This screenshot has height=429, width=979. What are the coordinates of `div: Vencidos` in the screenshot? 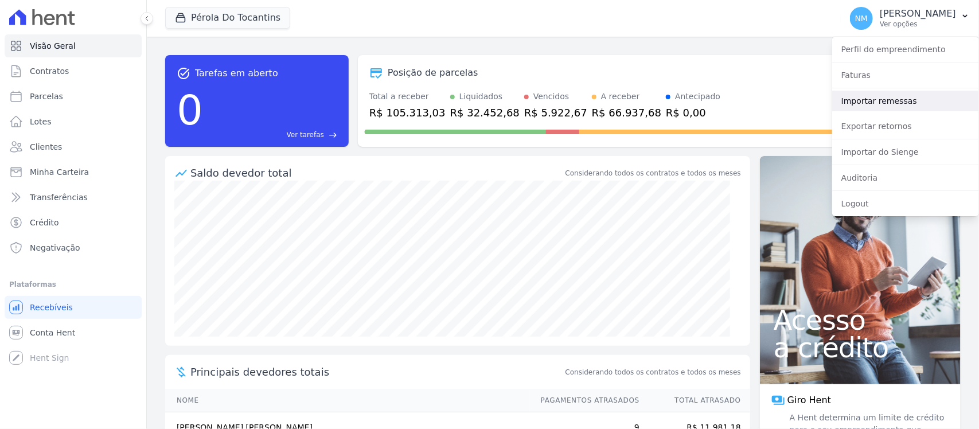 It's located at (551, 96).